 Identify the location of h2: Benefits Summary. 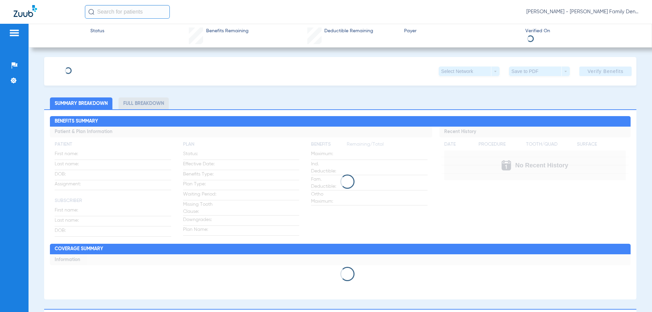
(340, 122).